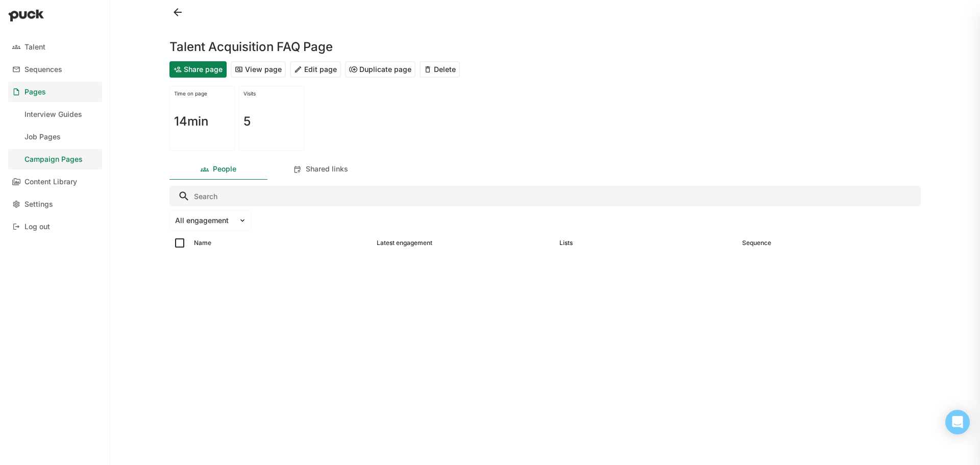  What do you see at coordinates (566, 243) in the screenshot?
I see `div: Lists` at bounding box center [566, 243].